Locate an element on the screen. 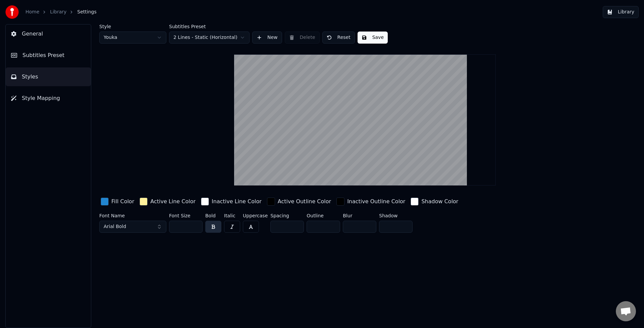 The height and width of the screenshot is (328, 644). span: General is located at coordinates (32, 34).